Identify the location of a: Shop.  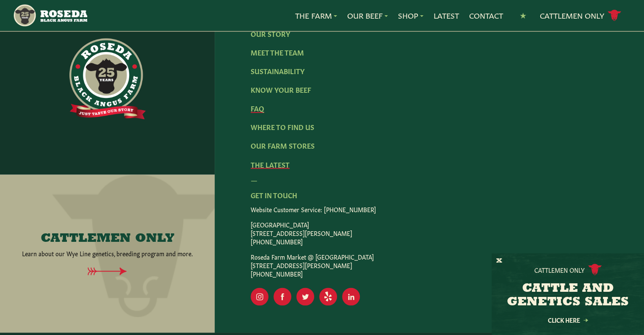
(411, 16).